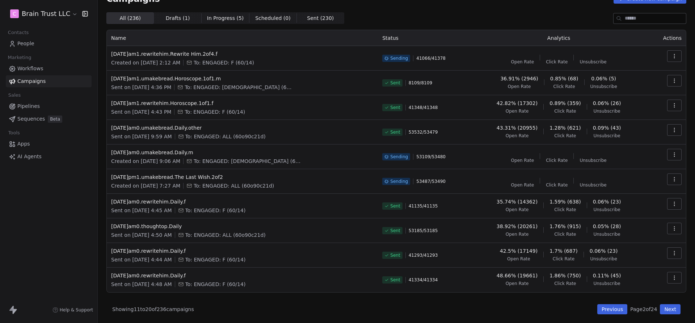 This screenshot has width=695, height=323. I want to click on span: 1.86% (750), so click(565, 276).